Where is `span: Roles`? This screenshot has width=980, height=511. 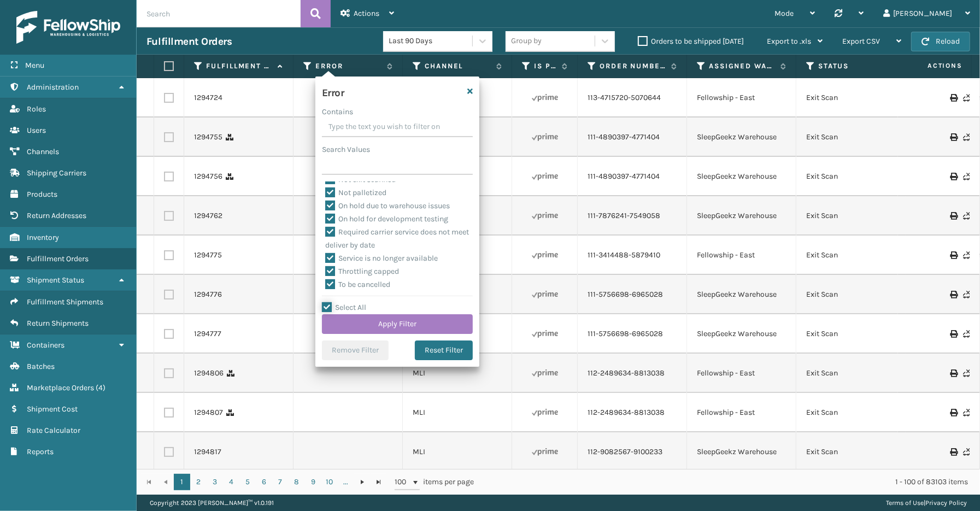
span: Roles is located at coordinates (36, 108).